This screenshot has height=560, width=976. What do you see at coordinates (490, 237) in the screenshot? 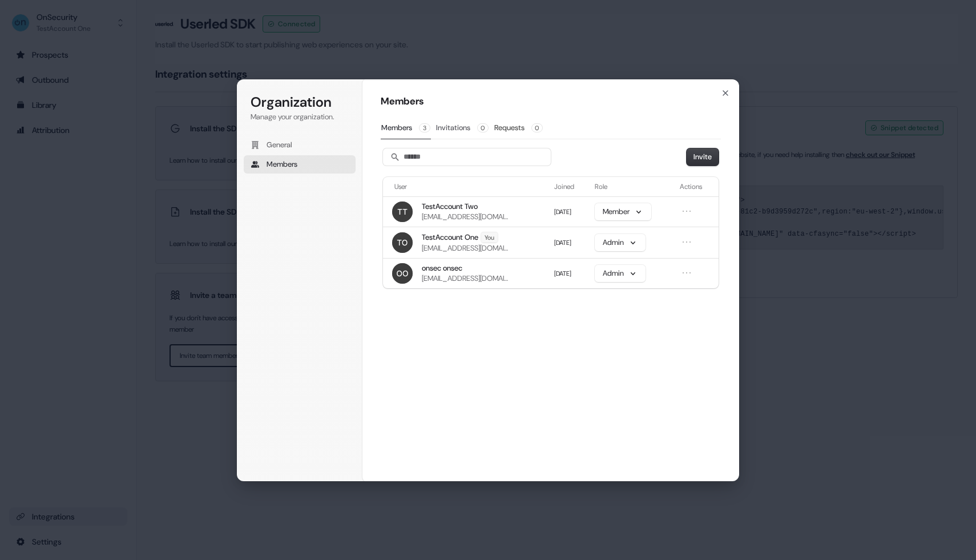
I see `span: You` at bounding box center [490, 237].